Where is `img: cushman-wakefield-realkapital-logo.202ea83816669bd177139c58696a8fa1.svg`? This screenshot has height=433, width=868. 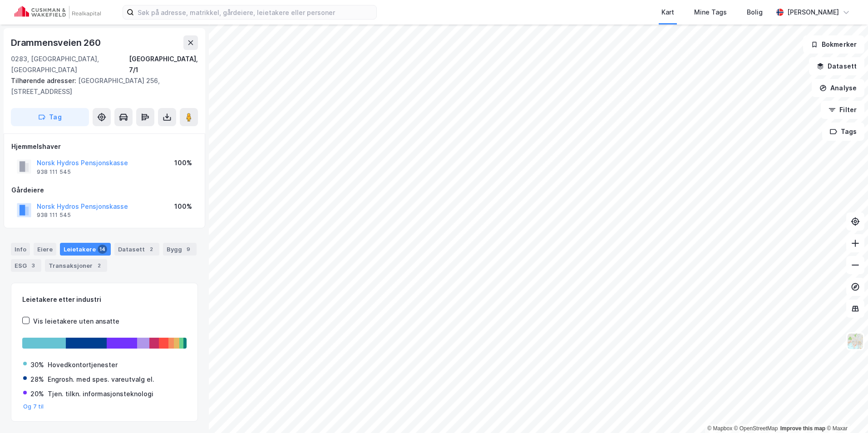 img: cushman-wakefield-realkapital-logo.202ea83816669bd177139c58696a8fa1.svg is located at coordinates (58, 12).